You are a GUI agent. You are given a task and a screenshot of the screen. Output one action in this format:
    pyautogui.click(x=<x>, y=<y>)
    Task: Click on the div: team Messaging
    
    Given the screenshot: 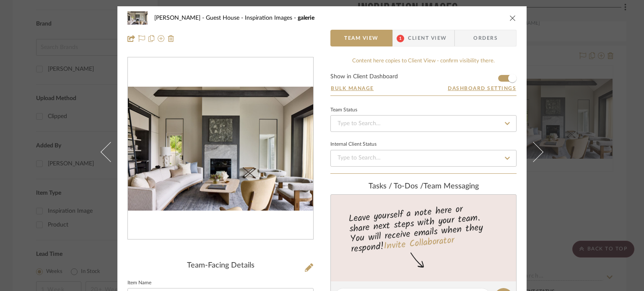 What is the action you would take?
    pyautogui.click(x=424, y=187)
    